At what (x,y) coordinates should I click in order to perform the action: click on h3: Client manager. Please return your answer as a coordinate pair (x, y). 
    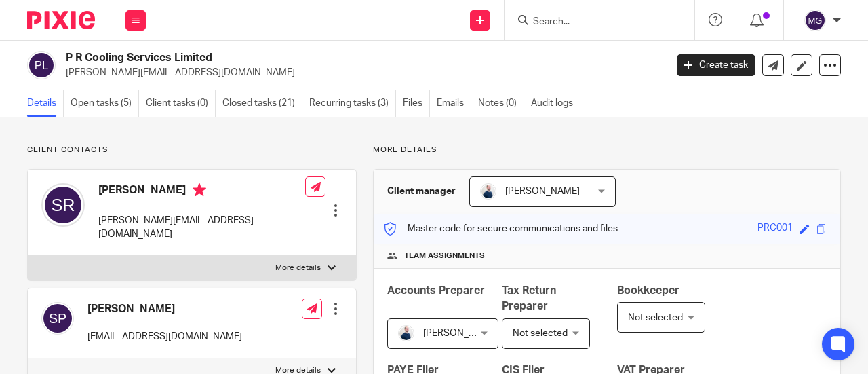
    Looking at the image, I should click on (421, 191).